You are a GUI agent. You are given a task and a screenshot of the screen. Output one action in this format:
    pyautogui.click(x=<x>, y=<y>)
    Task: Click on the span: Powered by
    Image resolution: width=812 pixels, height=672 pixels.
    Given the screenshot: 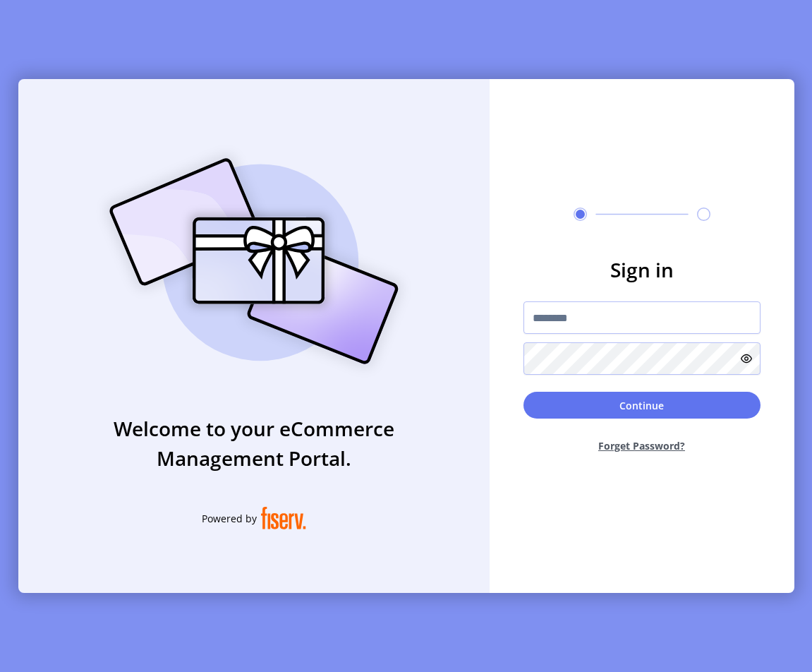 What is the action you would take?
    pyautogui.click(x=229, y=518)
    